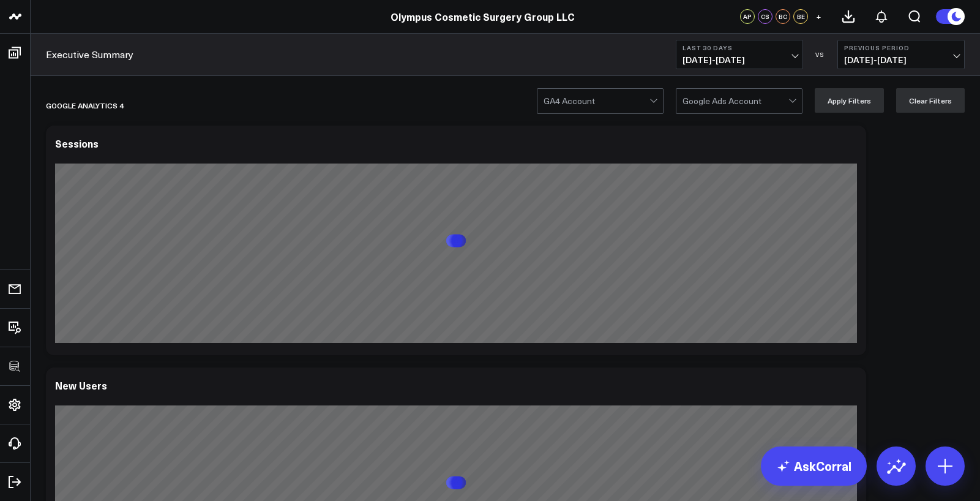 The width and height of the screenshot is (980, 501). I want to click on button: Clear Filters, so click(930, 101).